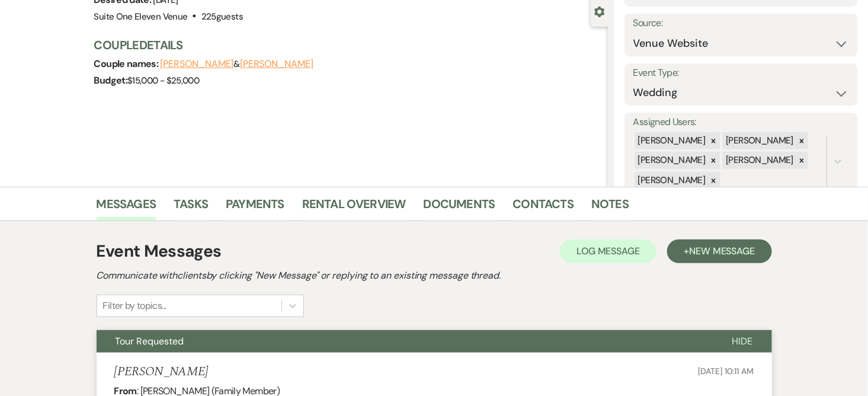 This screenshot has height=396, width=868. I want to click on span: Log Message, so click(608, 251).